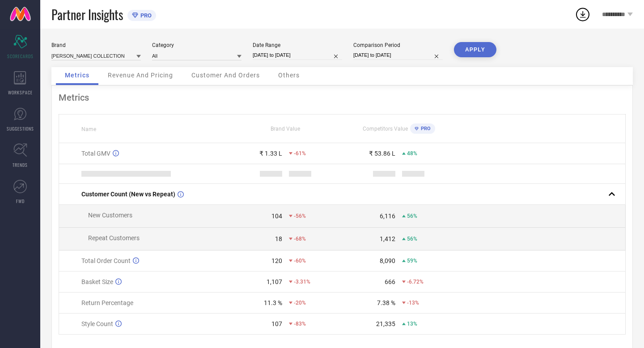 Image resolution: width=644 pixels, height=348 pixels. Describe the element at coordinates (342, 98) in the screenshot. I see `div: Metrics` at that location.